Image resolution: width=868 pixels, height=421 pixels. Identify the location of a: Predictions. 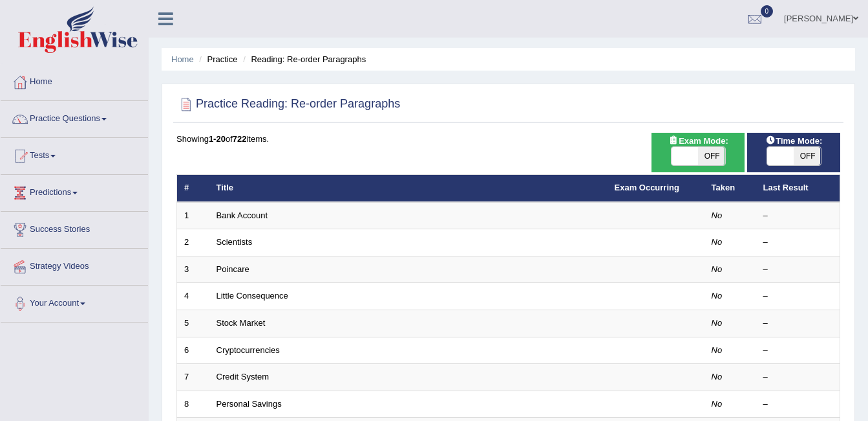
(74, 191).